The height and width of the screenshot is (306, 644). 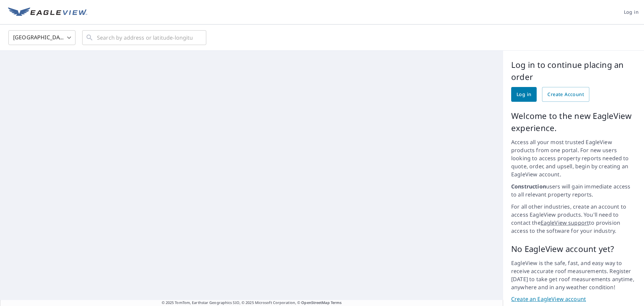 I want to click on p: Log in to continue placing an order, so click(x=573, y=71).